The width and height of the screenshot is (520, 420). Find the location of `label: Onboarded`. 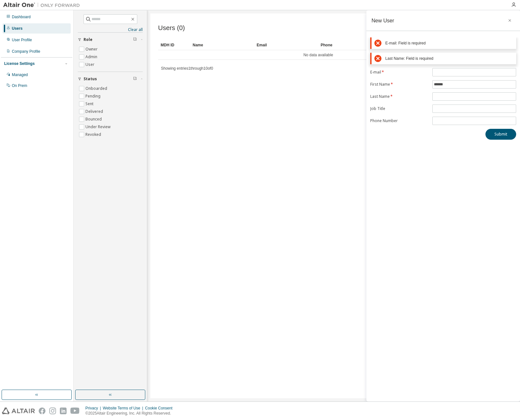

label: Onboarded is located at coordinates (97, 88).